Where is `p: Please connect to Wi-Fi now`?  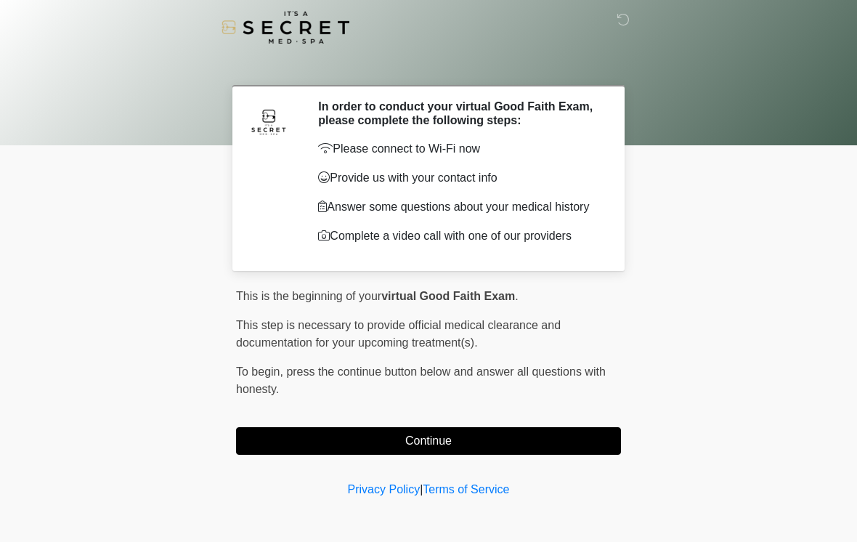 p: Please connect to Wi-Fi now is located at coordinates (458, 149).